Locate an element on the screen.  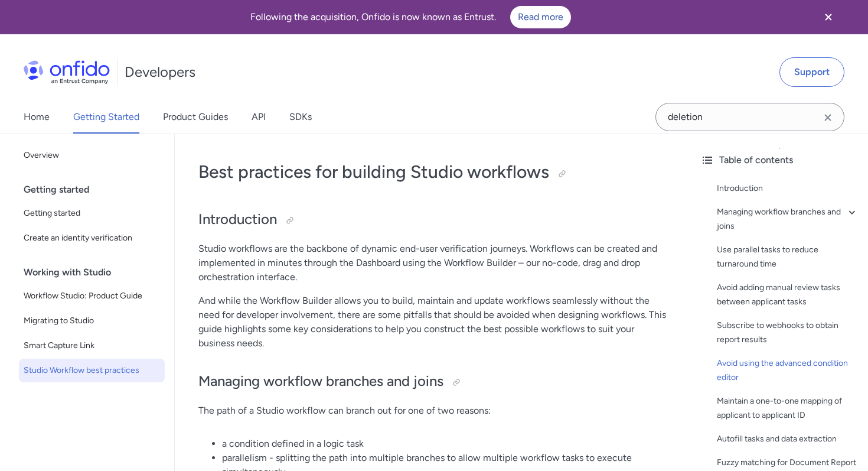
span: Studio Workflow best practices is located at coordinates (91, 370).